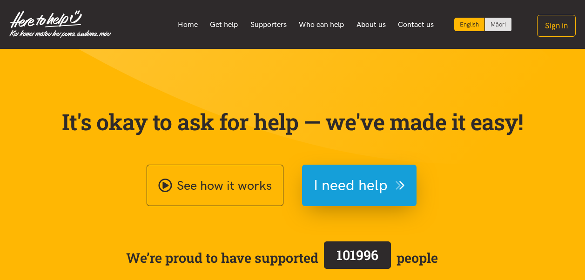  Describe the element at coordinates (187, 25) in the screenshot. I see `a: Home` at that location.